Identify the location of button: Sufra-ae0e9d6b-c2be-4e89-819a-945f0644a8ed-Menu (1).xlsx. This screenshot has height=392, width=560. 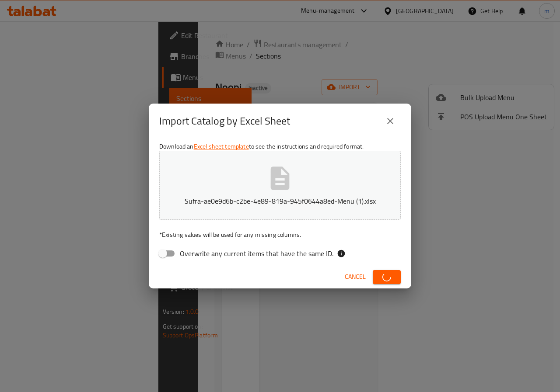
(280, 185).